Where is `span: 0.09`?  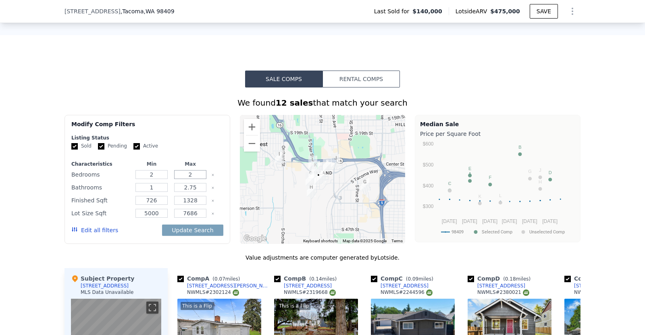 span: 0.09 is located at coordinates (413, 279).